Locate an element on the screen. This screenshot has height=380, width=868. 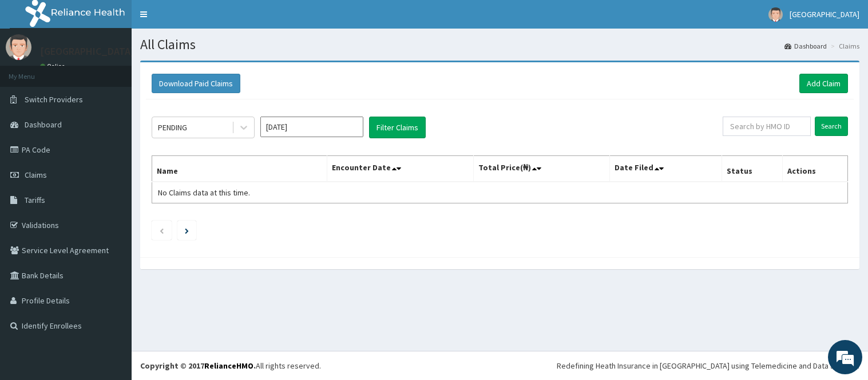
button: Filter Claims is located at coordinates (397, 127).